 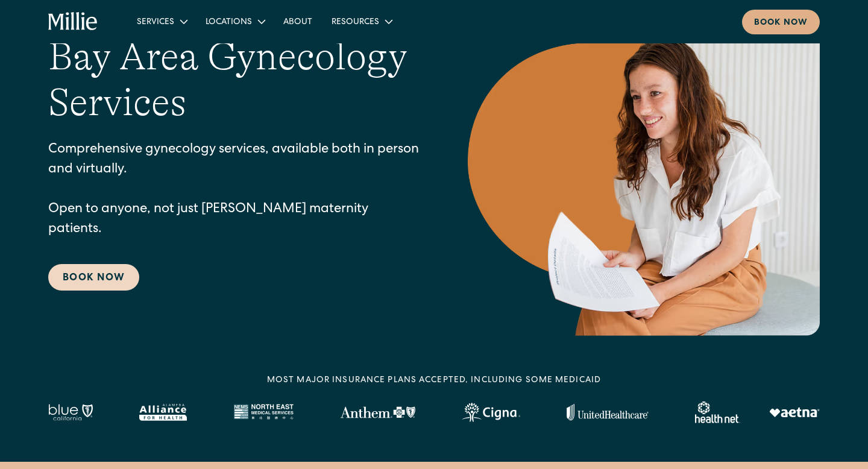 I want to click on a: Book now, so click(x=780, y=22).